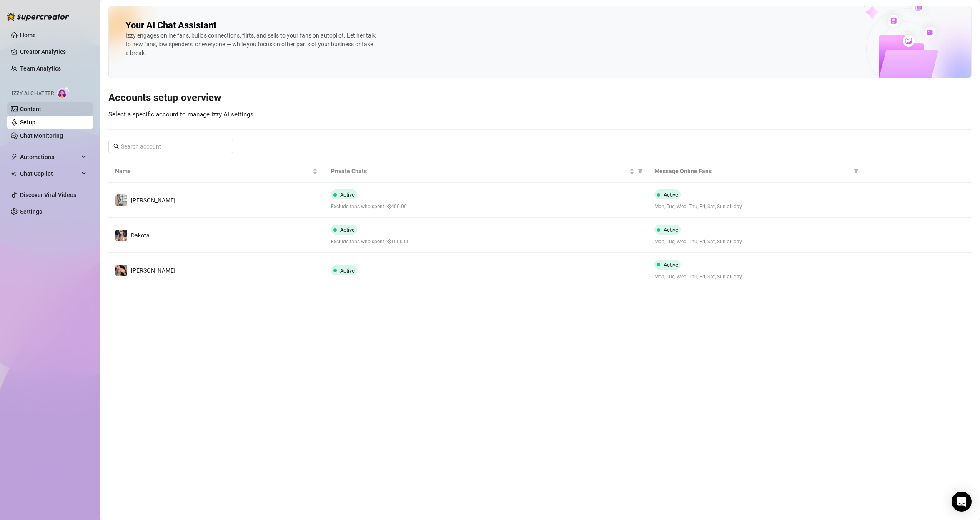 This screenshot has width=980, height=520. Describe the element at coordinates (140, 235) in the screenshot. I see `span: Dakota` at that location.